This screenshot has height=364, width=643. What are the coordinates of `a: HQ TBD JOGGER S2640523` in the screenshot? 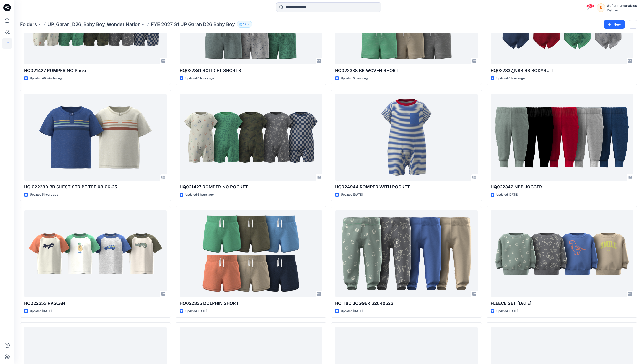 It's located at (407, 253).